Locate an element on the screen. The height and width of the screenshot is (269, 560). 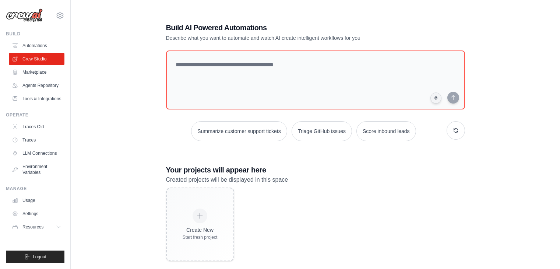
img: Logo is located at coordinates (24, 15).